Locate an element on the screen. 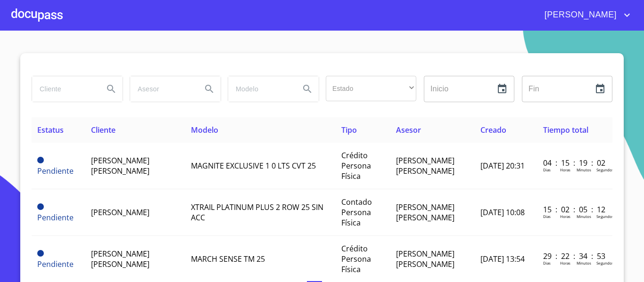 The width and height of the screenshot is (644, 282). span: Modelo is located at coordinates (205, 130).